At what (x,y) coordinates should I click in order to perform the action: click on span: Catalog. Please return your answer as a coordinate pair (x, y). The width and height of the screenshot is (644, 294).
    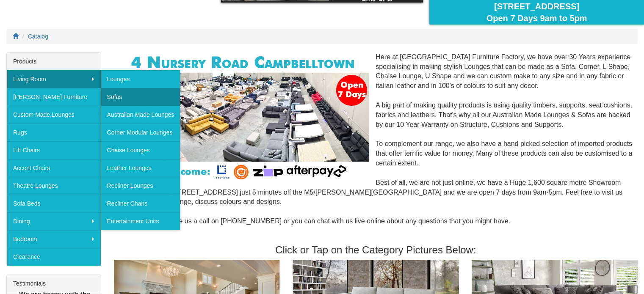
    Looking at the image, I should click on (38, 36).